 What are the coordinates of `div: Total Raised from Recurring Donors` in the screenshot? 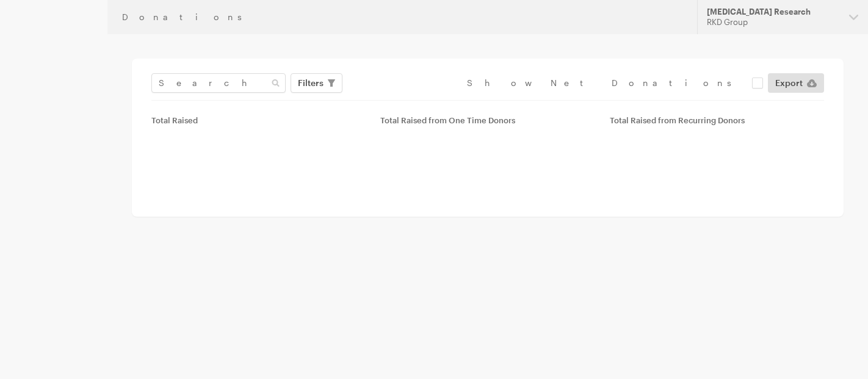 It's located at (717, 120).